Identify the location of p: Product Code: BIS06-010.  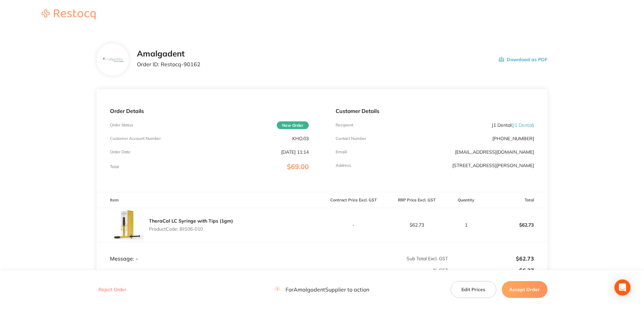
(191, 229).